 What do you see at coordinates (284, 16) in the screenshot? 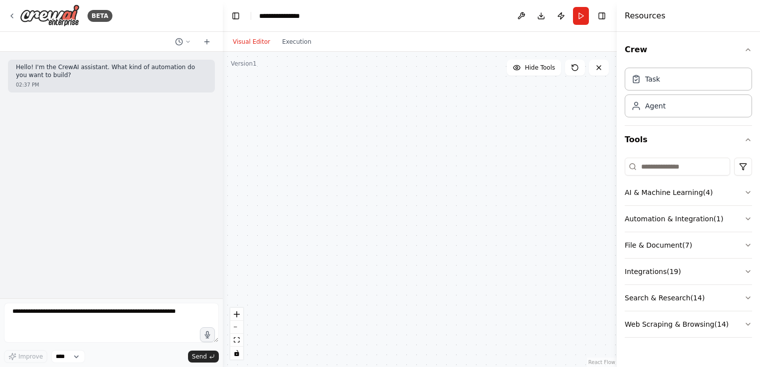
I see `nav: breadcrumb` at bounding box center [284, 16].